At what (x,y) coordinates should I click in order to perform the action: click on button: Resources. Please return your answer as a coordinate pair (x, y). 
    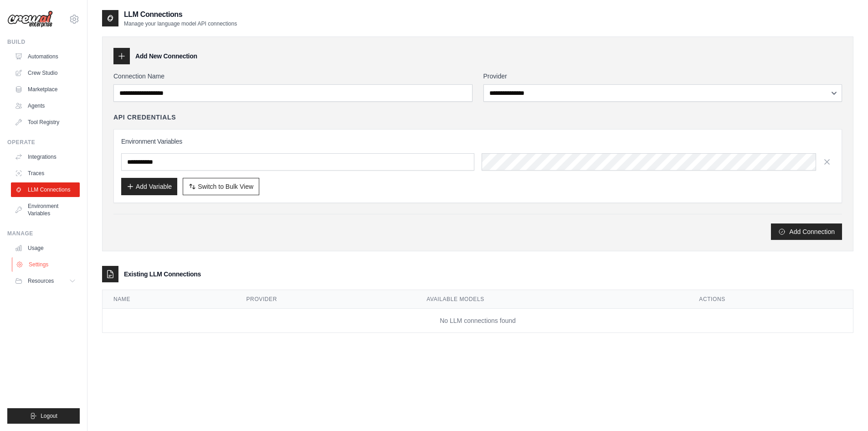
    Looking at the image, I should click on (45, 281).